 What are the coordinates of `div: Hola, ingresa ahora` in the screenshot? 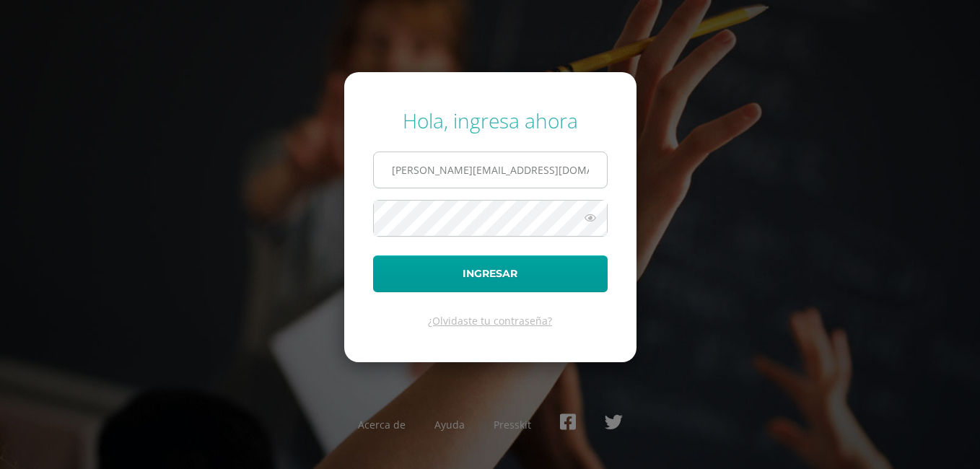 It's located at (490, 120).